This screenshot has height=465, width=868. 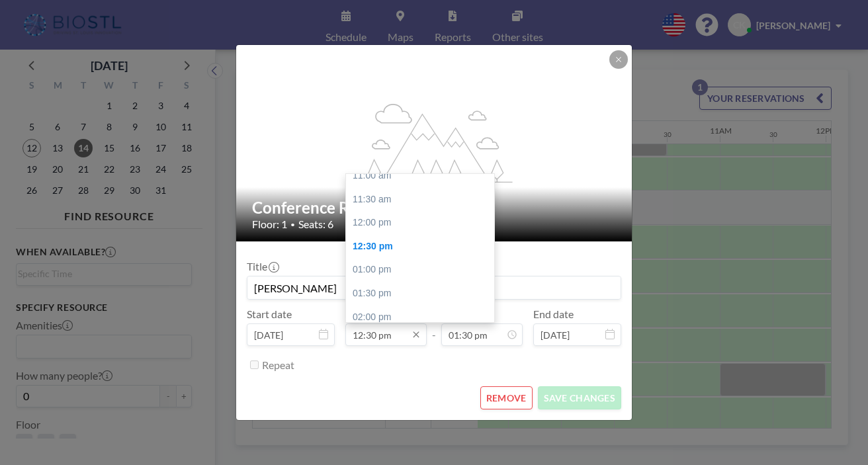 What do you see at coordinates (420, 246) in the screenshot?
I see `div: 12:30 pm` at bounding box center [420, 246].